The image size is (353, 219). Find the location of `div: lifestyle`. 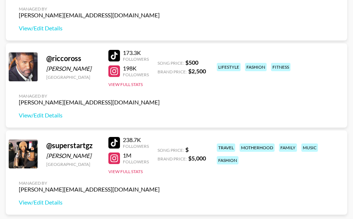

div: lifestyle is located at coordinates (229, 67).